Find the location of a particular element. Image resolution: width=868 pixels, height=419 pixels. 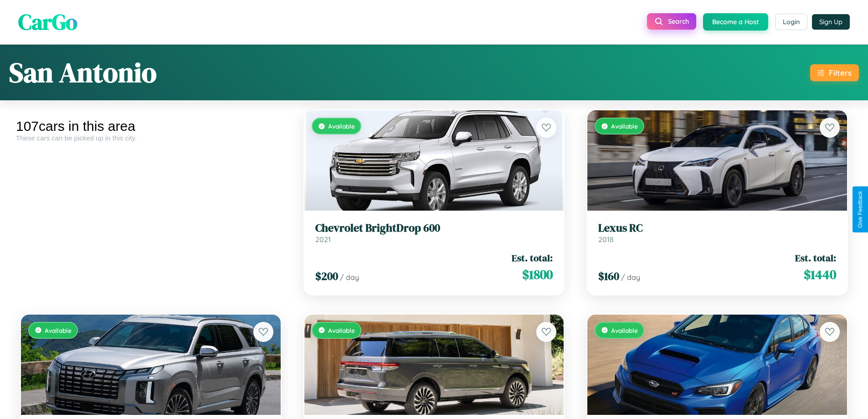

h3: Chevrolet BrightDrop 600 is located at coordinates (434, 228).